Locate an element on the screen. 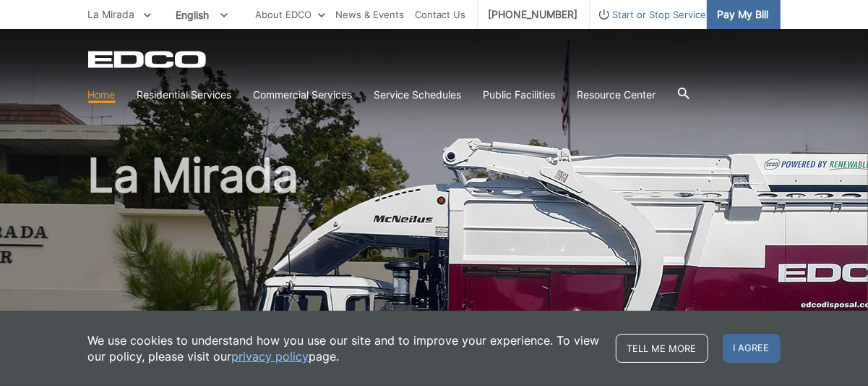 This screenshot has height=386, width=868. span: La Mirada is located at coordinates (112, 13).